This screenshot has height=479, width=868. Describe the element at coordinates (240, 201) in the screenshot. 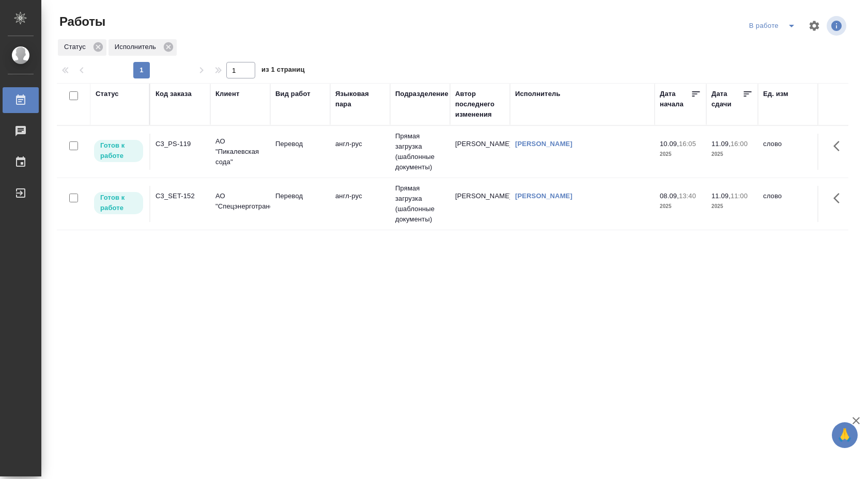

I see `p: АО "Спецэнерготранс"` at that location.